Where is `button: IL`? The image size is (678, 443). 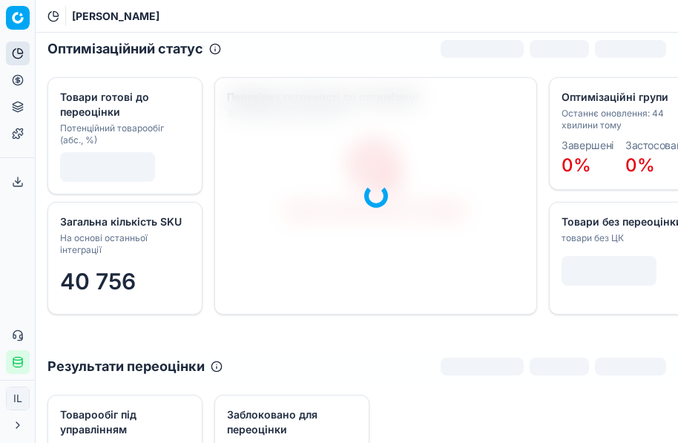
button: IL is located at coordinates (18, 399).